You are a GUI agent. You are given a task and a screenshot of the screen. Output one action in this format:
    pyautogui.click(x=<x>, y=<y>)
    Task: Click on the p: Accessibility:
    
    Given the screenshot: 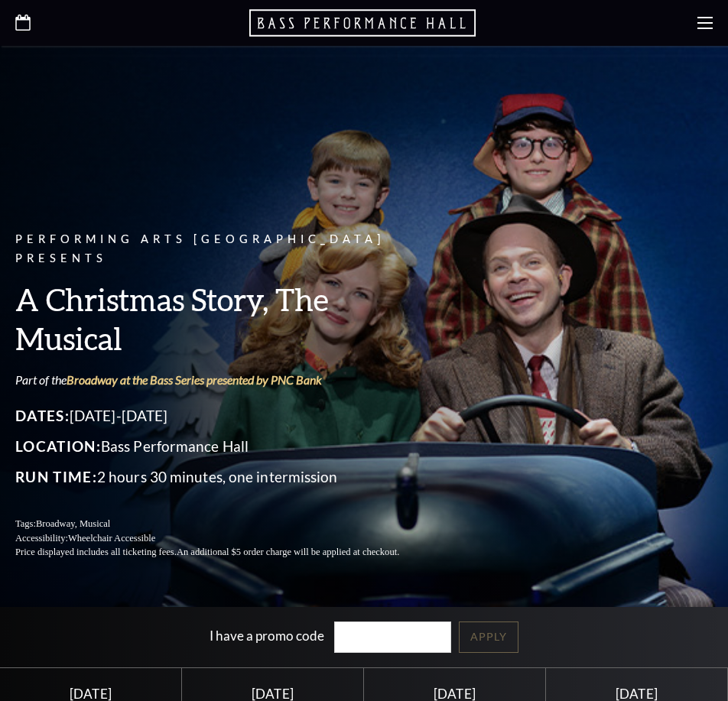 What is the action you would take?
    pyautogui.click(x=226, y=538)
    